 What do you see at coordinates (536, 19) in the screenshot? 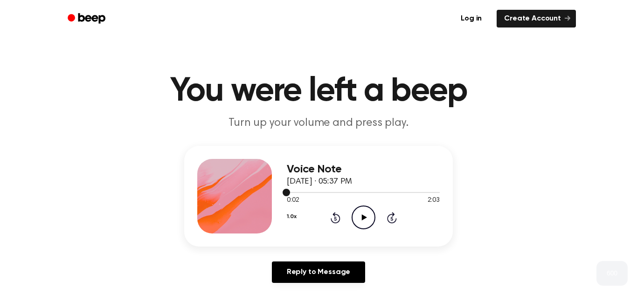
I see `a: Create Account` at bounding box center [536, 19].